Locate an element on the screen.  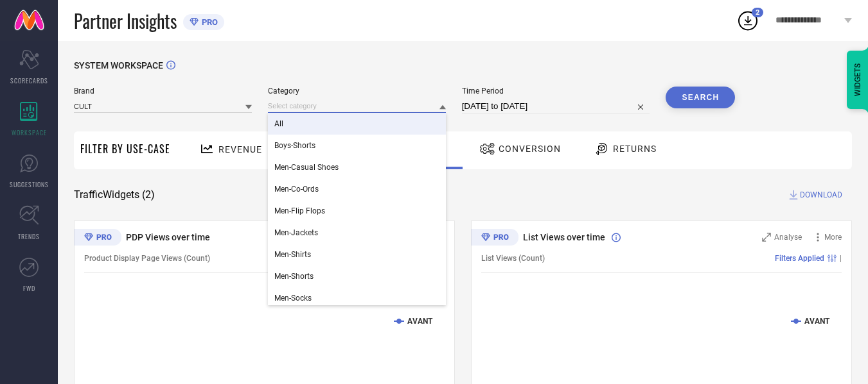
span: List Views (Count) is located at coordinates (513, 259).